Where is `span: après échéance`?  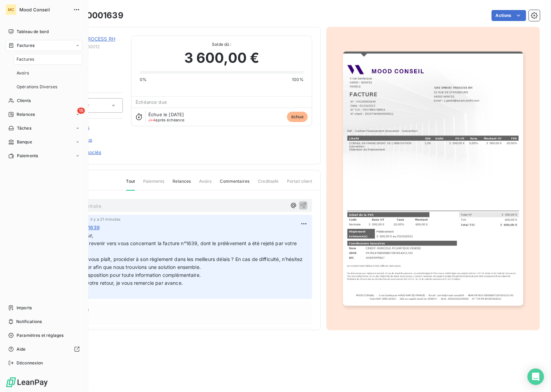 span: après échéance is located at coordinates (166, 120).